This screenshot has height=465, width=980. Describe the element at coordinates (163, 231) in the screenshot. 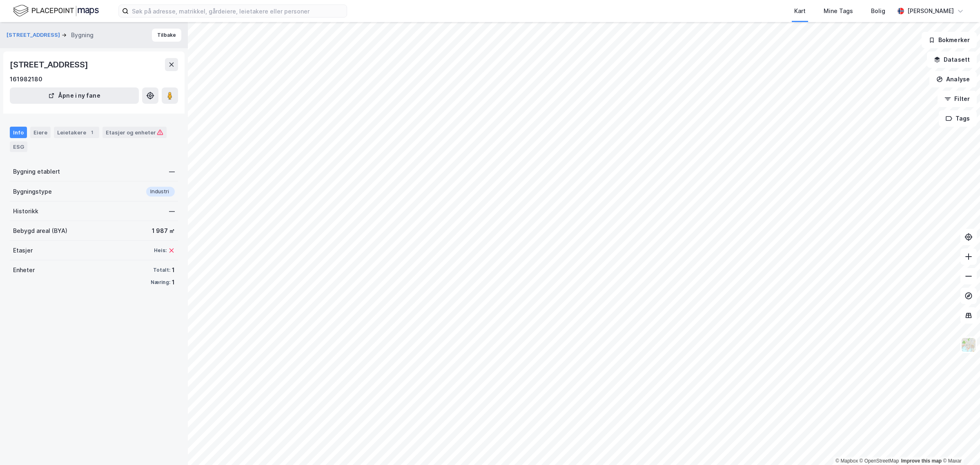

I see `div: 1 987 ㎡` at that location.